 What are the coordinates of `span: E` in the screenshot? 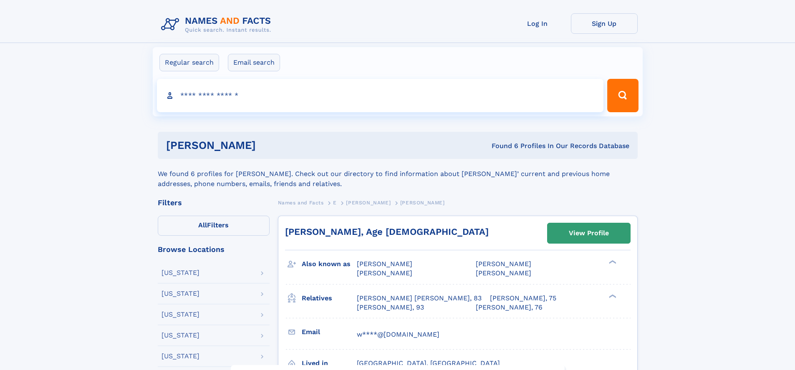 It's located at (335, 203).